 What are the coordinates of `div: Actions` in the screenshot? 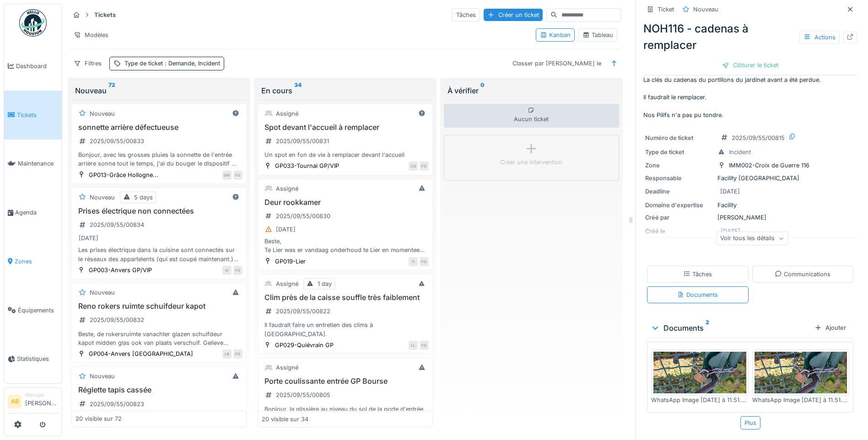 It's located at (820, 37).